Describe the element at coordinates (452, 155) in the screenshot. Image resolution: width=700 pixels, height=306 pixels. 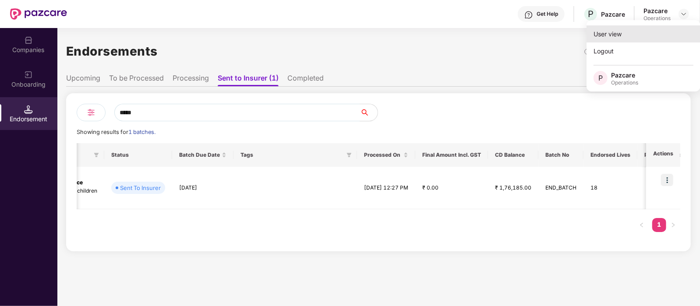
I see `th: Final Amount Incl. GST` at that location.